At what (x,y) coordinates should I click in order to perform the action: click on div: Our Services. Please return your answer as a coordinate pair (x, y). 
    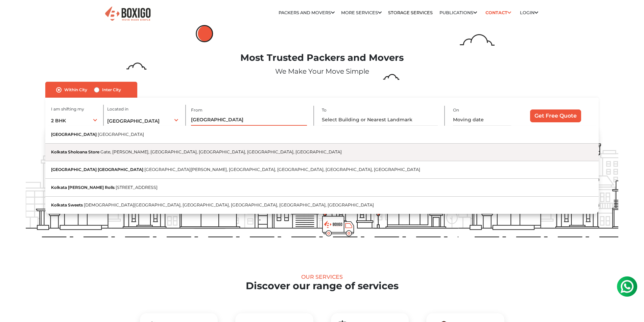
    Looking at the image, I should click on (322, 277).